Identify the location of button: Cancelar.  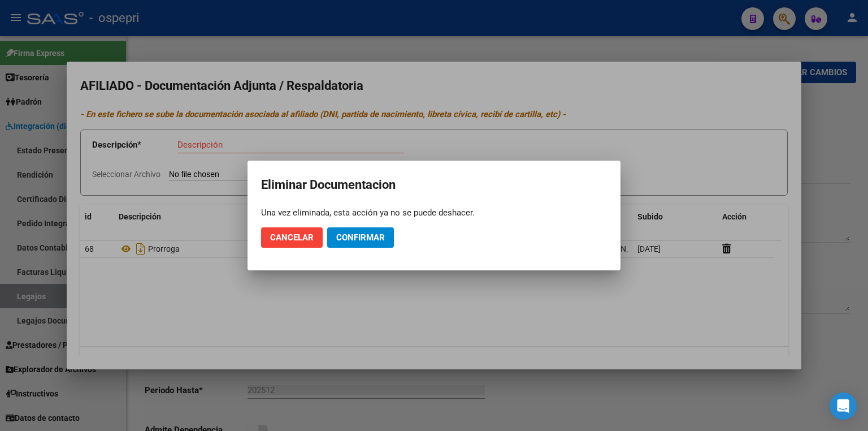
(291, 238).